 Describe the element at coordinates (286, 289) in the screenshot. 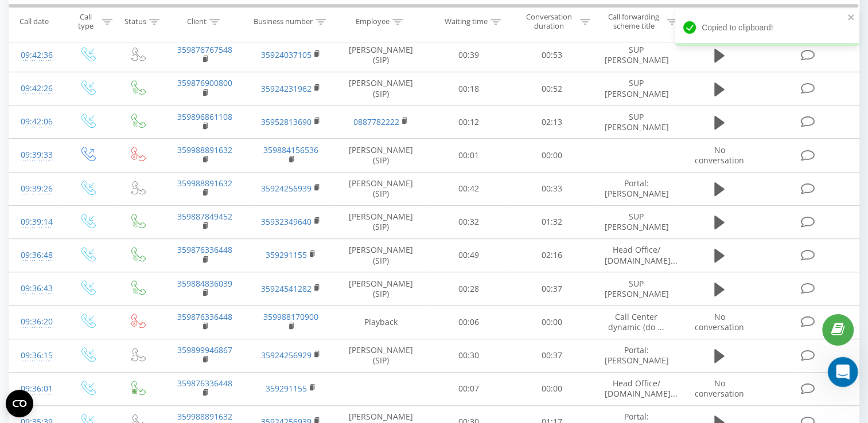

I see `a: 35924541282` at that location.